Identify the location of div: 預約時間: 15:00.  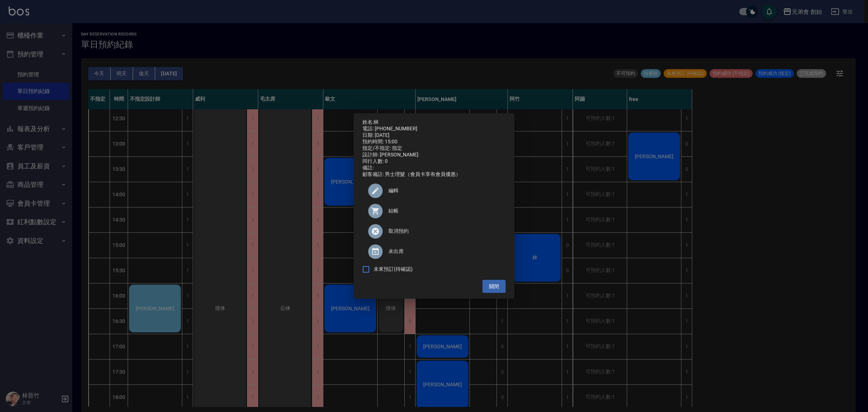
(434, 142).